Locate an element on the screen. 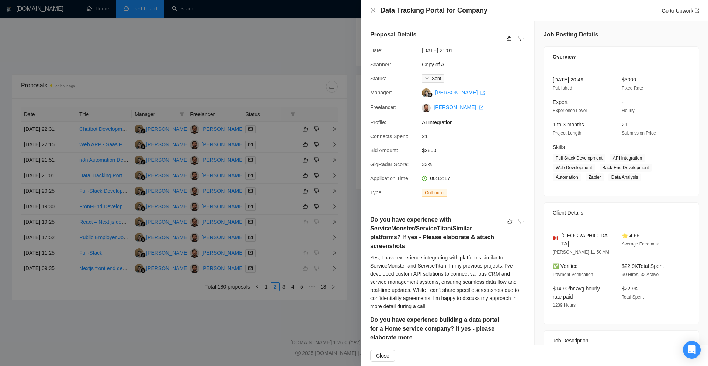 This screenshot has height=366, width=708. span: Back-End Development is located at coordinates (626, 168).